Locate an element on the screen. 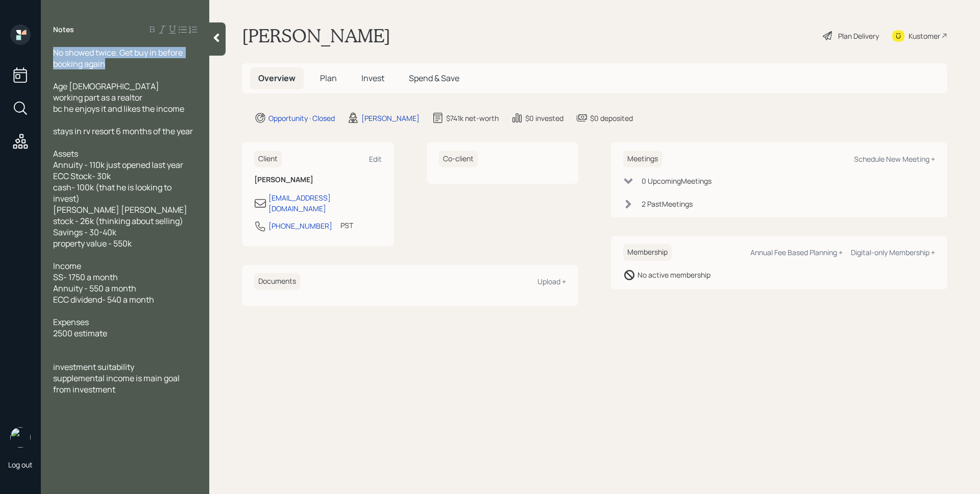 The width and height of the screenshot is (980, 494). h6: Client is located at coordinates (268, 159).